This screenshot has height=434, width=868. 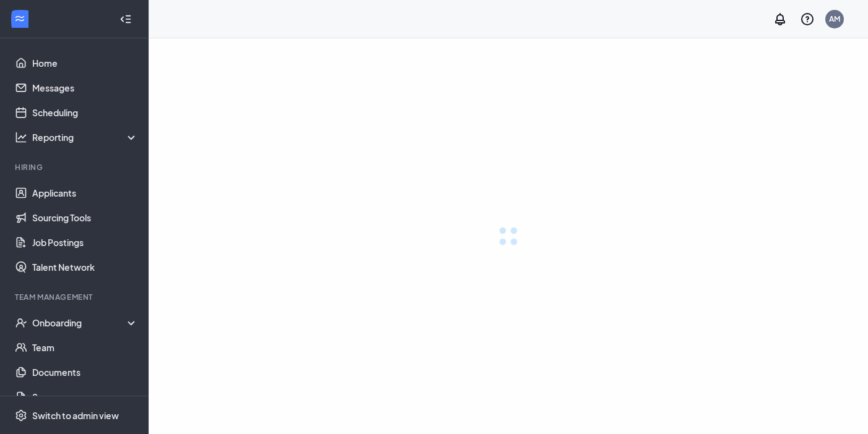 What do you see at coordinates (126, 19) in the screenshot?
I see `svg: Collapse` at bounding box center [126, 19].